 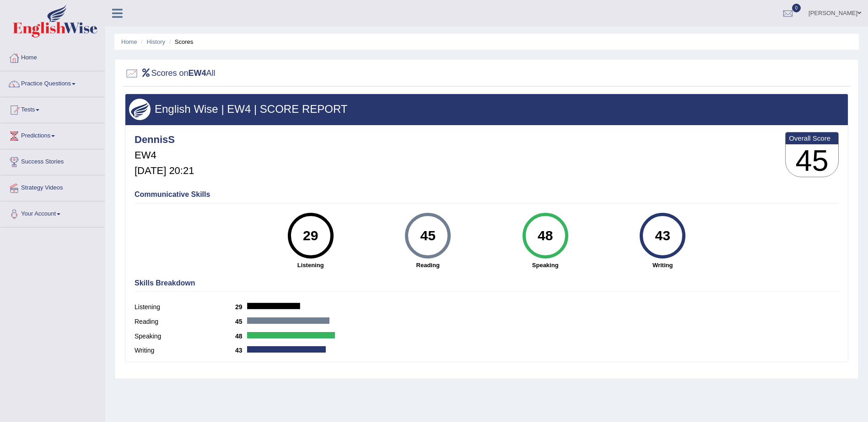 What do you see at coordinates (53, 109) in the screenshot?
I see `a: Tests` at bounding box center [53, 109].